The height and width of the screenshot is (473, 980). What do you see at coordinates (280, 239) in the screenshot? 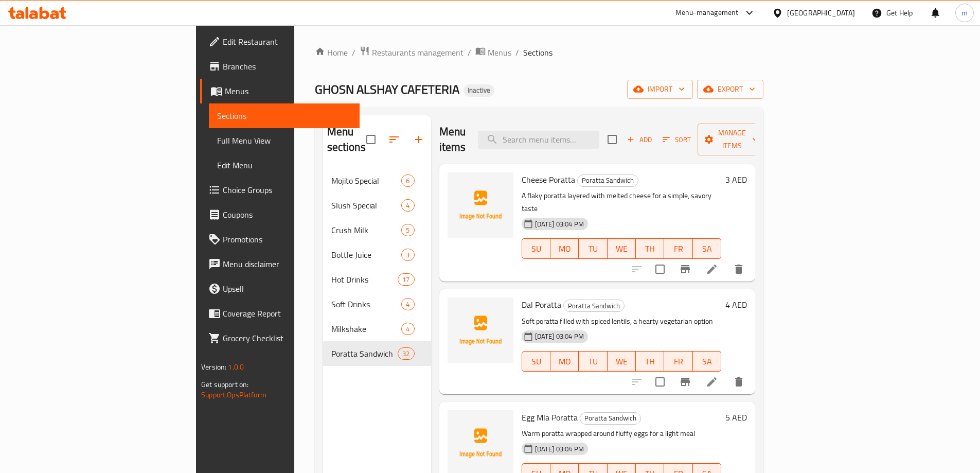
I see `a: Promotions` at bounding box center [280, 239].